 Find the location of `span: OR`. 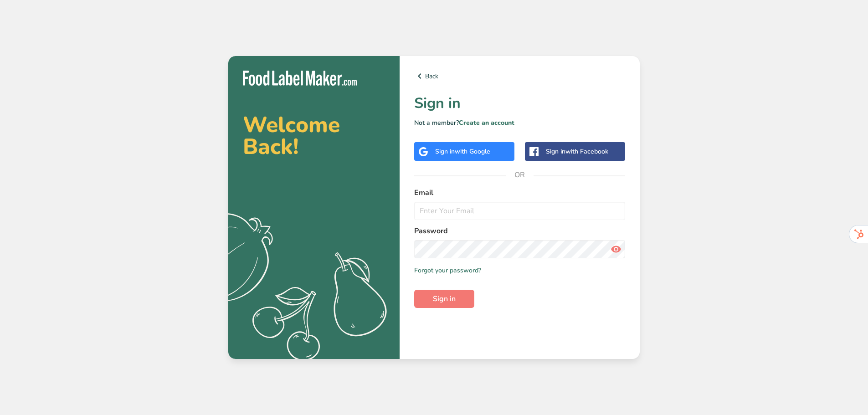

span: OR is located at coordinates (520, 175).